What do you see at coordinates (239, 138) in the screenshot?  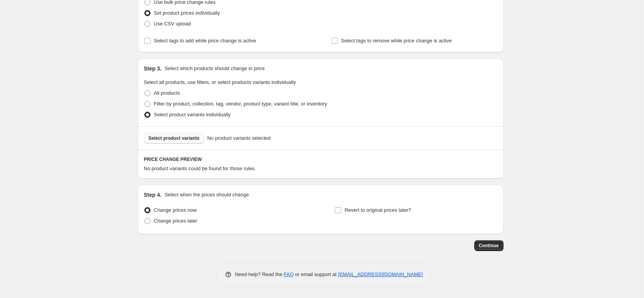 I see `span: No product variants selected` at bounding box center [239, 138].